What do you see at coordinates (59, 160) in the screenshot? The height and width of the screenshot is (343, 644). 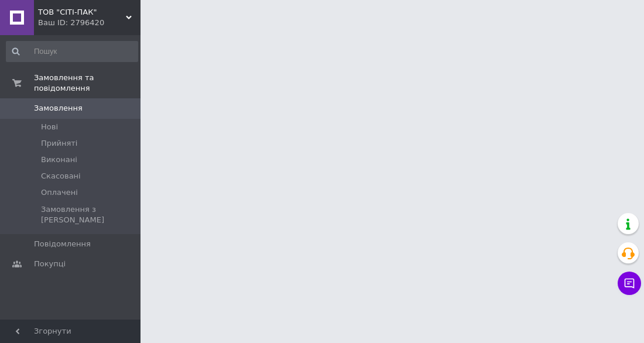 I see `span: Виконані` at bounding box center [59, 160].